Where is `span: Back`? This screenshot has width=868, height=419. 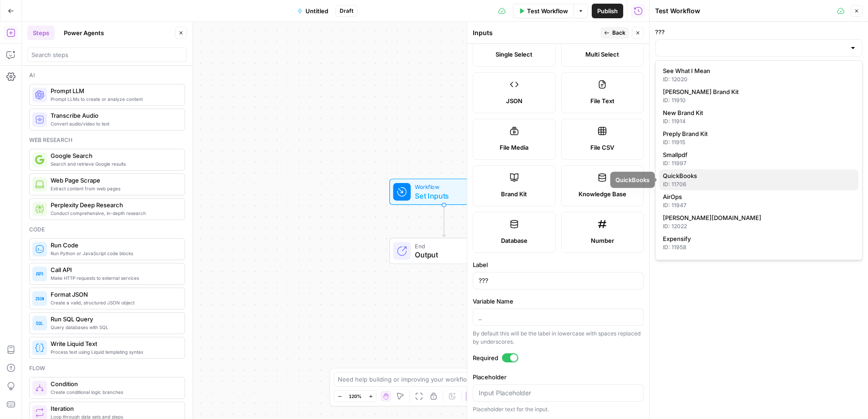 span: Back is located at coordinates (619, 33).